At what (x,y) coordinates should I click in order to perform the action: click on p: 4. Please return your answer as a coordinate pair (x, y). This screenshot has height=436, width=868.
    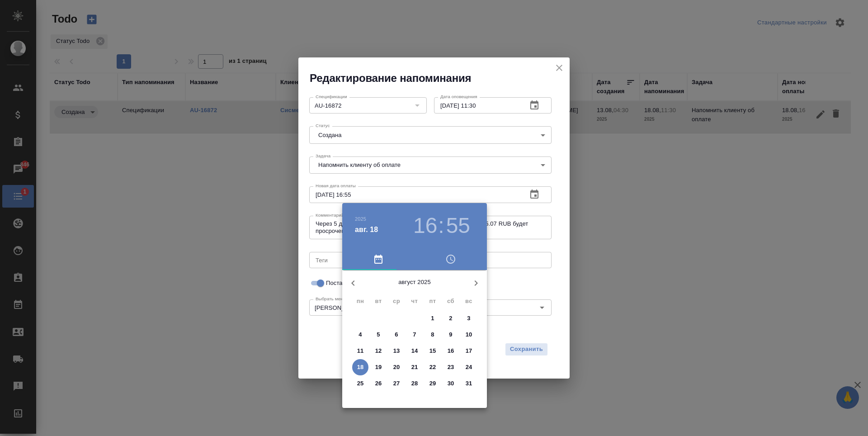
    Looking at the image, I should click on (359, 334).